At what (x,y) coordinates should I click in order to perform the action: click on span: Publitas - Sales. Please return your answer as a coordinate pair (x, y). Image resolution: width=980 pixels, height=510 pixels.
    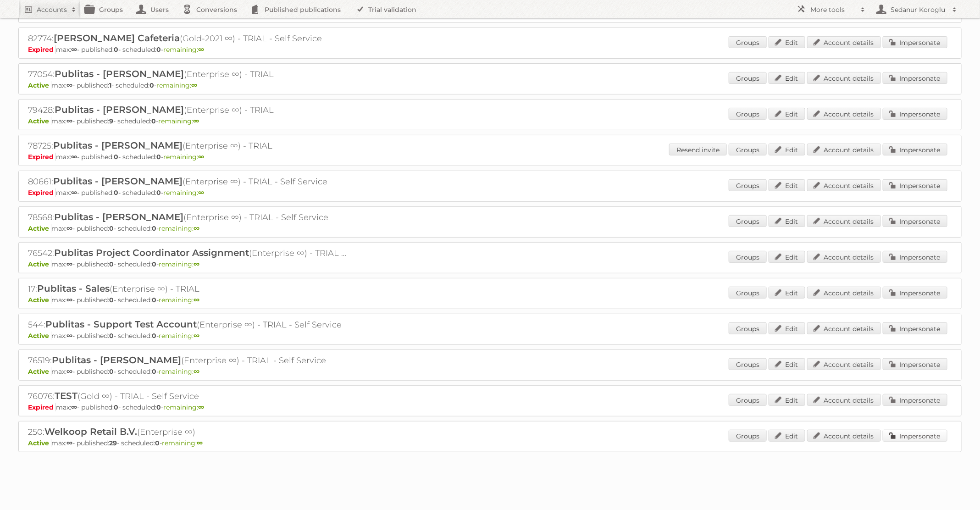
    Looking at the image, I should click on (73, 288).